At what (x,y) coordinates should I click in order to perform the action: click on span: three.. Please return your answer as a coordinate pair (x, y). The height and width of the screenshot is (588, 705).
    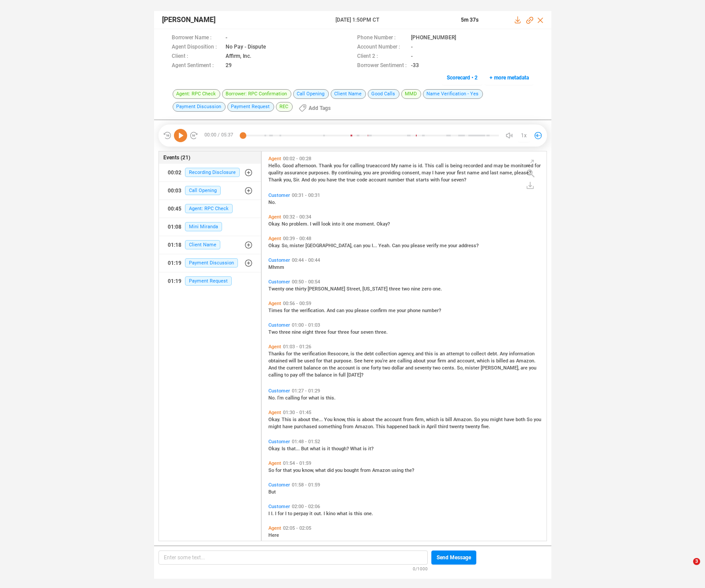
    Looking at the image, I should click on (381, 332).